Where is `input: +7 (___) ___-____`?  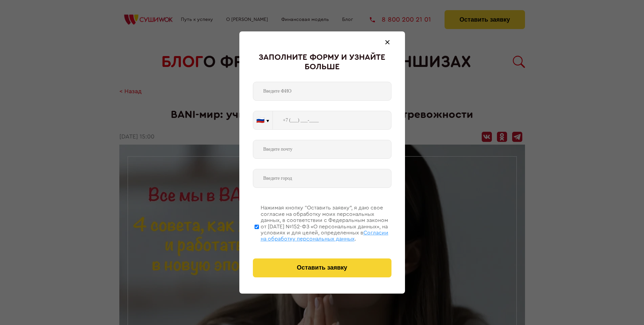
input: +7 (___) ___-____ is located at coordinates (332, 120).